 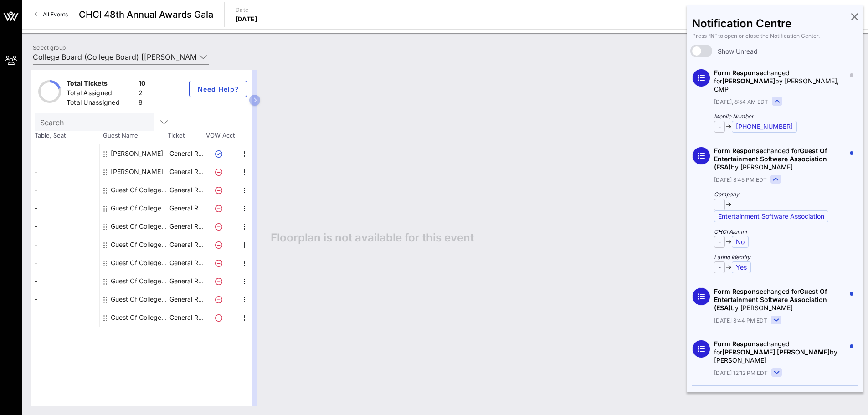 What do you see at coordinates (137, 153) in the screenshot?
I see `div: Ismael Ayala` at bounding box center [137, 153].